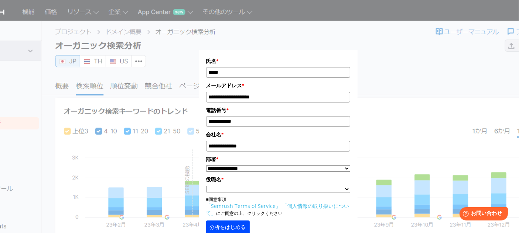 This screenshot has height=233, width=519. I want to click on p: ■同意事項 にご同意の上、クリックください, so click(278, 207).